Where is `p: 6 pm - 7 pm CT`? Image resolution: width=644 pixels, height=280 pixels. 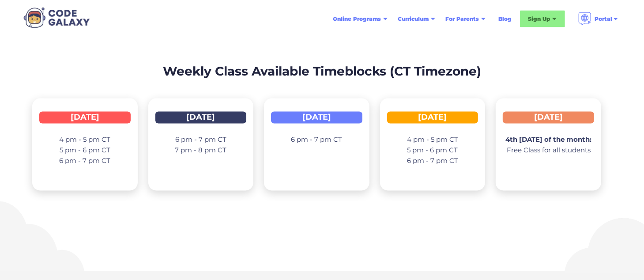
p: 6 pm - 7 pm CT is located at coordinates (317, 140).